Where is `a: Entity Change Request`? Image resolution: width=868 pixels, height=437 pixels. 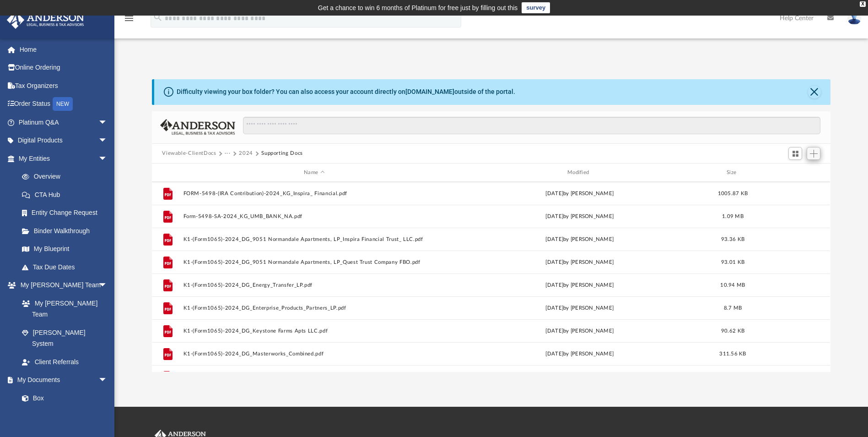
a: Entity Change Request is located at coordinates (67, 213).